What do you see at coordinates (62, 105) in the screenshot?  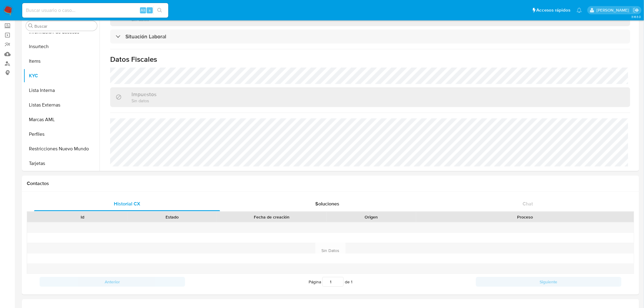 I see `button: Listas Externas` at bounding box center [62, 105].